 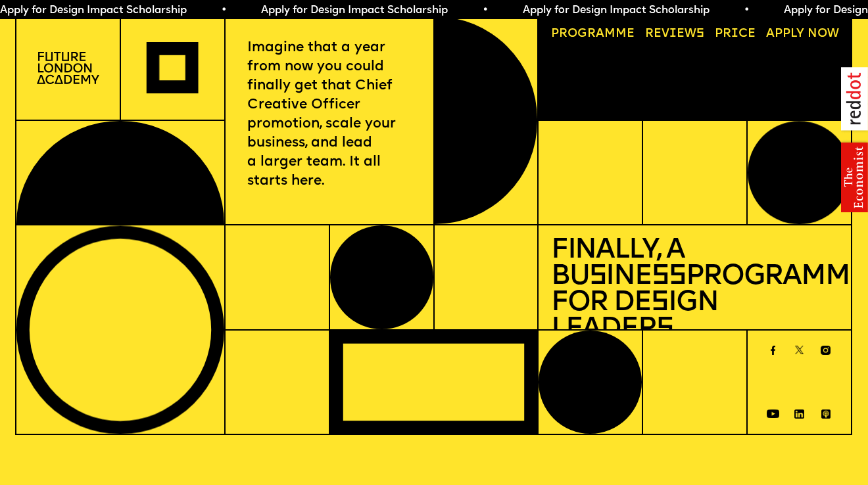 I want to click on h1: Finally, a Bu ine Programme for De ign Leader, so click(x=695, y=291).